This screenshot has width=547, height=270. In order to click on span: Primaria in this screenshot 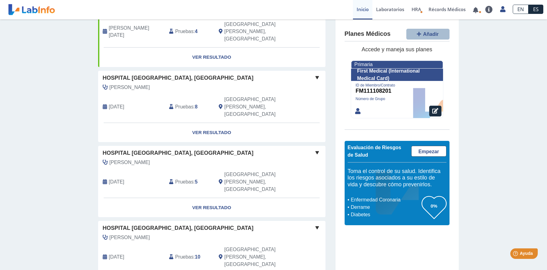, I will do `click(363, 64)`.